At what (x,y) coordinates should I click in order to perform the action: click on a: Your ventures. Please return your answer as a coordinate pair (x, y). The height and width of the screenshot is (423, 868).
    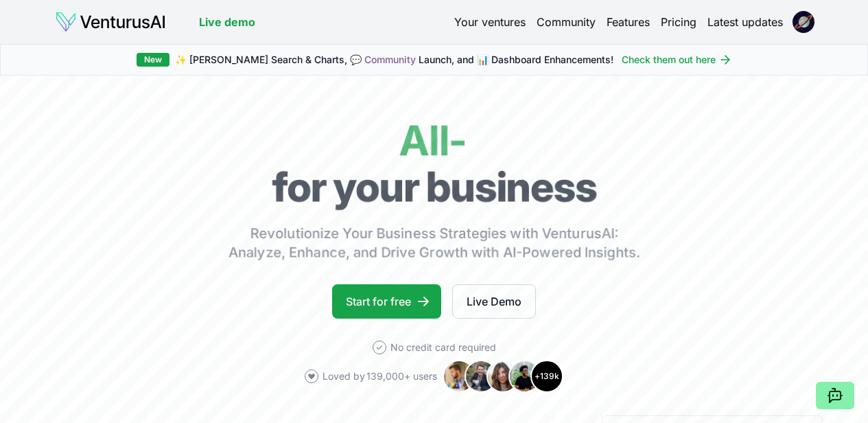
    Looking at the image, I should click on (490, 22).